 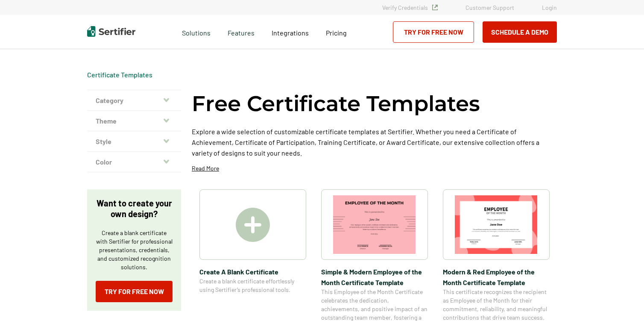 I want to click on a: Verify Credentials, so click(x=410, y=7).